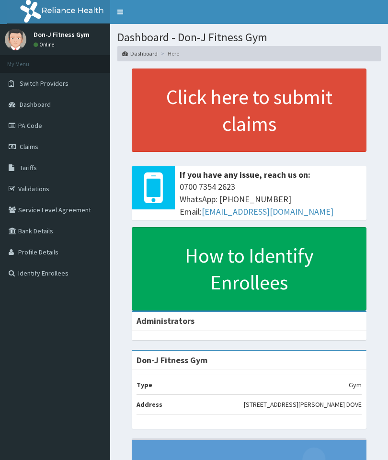 The width and height of the screenshot is (388, 460). I want to click on strong: Don-J Fitness Gym, so click(172, 360).